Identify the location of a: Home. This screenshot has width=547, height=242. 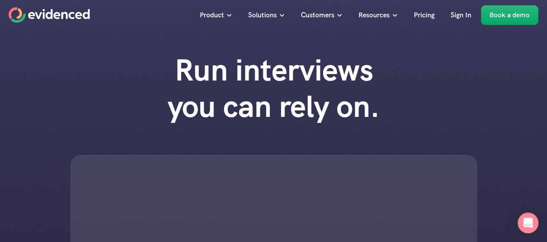
(49, 15).